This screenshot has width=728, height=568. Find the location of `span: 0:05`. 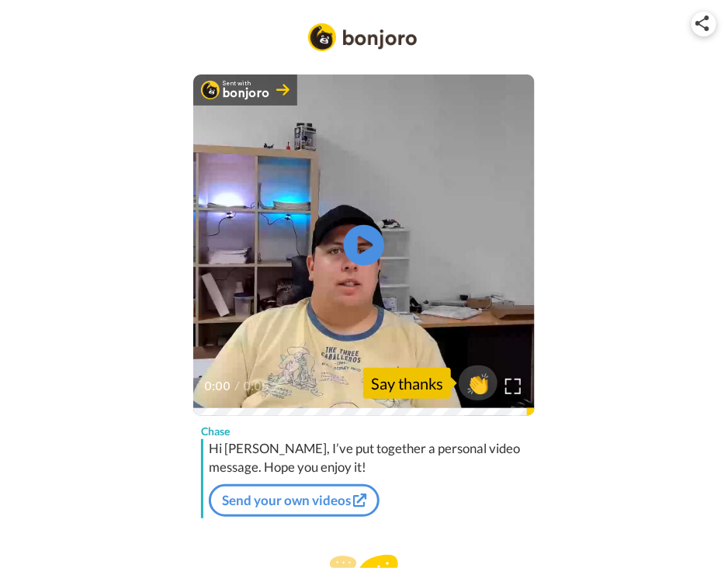

span: 0:05 is located at coordinates (256, 387).